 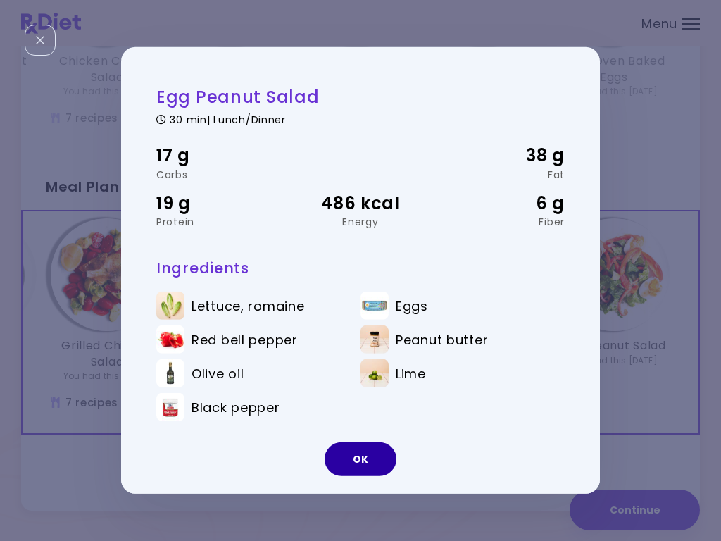 I want to click on span: Lime, so click(x=410, y=373).